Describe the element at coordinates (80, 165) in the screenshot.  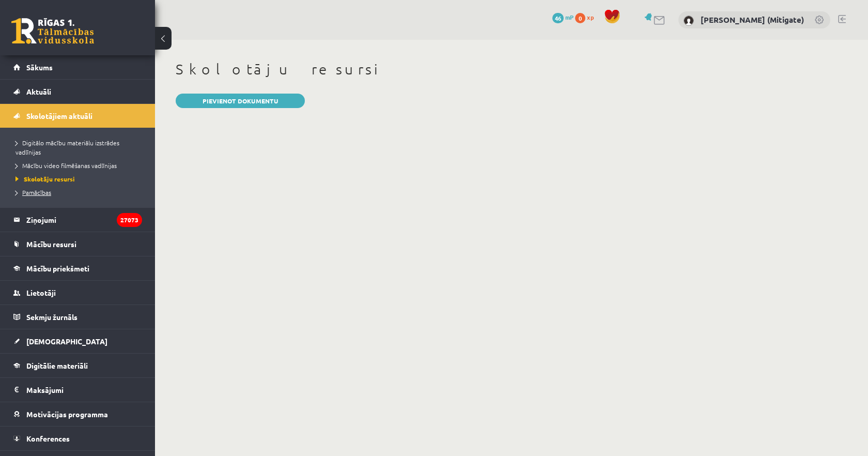
I see `a: Mācību video filmēšanas vadlīnijas` at that location.